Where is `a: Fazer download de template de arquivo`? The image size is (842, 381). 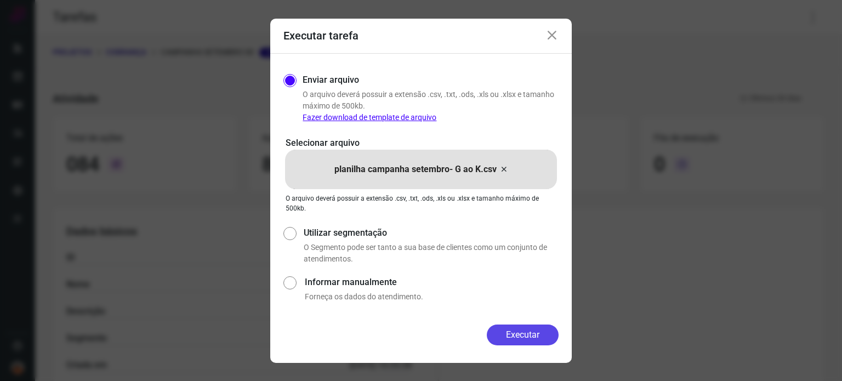
a: Fazer download de template de arquivo is located at coordinates (370, 117).